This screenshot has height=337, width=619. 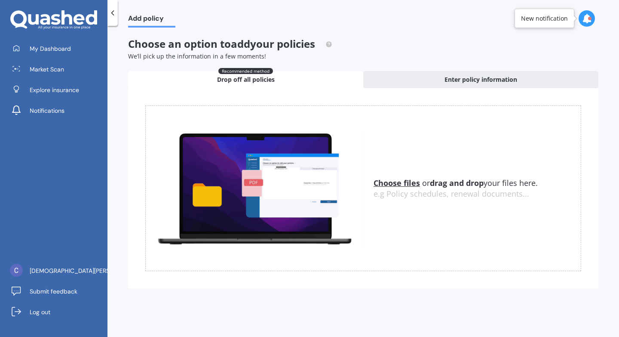 What do you see at coordinates (545, 18) in the screenshot?
I see `div: New notification` at bounding box center [545, 18].